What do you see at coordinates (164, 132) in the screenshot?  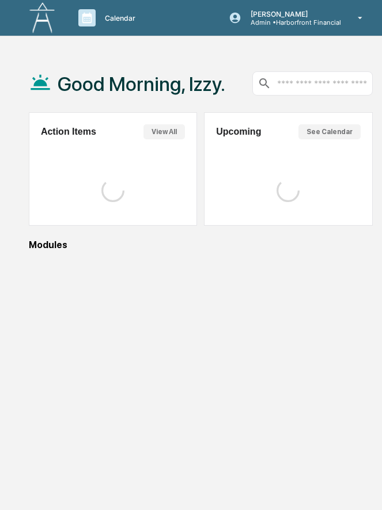 I see `button: View All` at bounding box center [164, 132].